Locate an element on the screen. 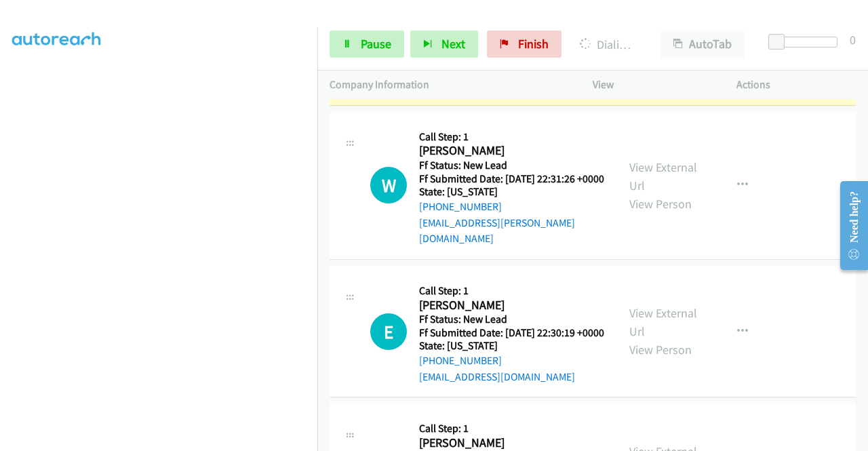 Image resolution: width=868 pixels, height=451 pixels. p: View is located at coordinates (652, 85).